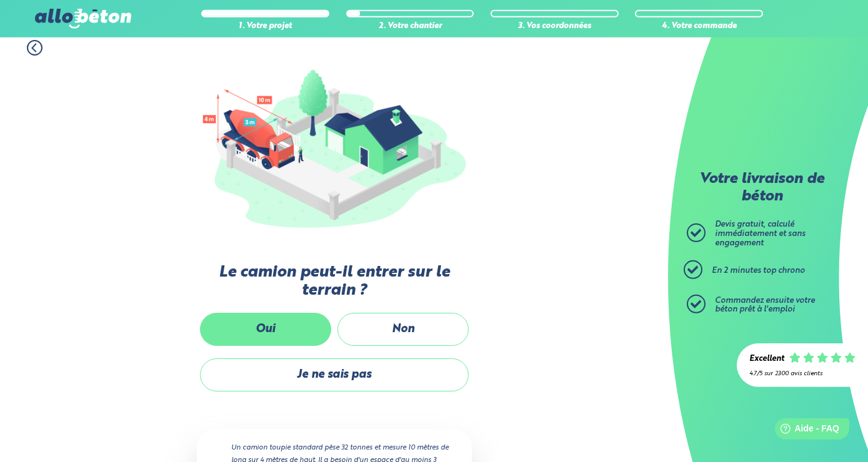  I want to click on div: 1. Votre projet, so click(265, 26).